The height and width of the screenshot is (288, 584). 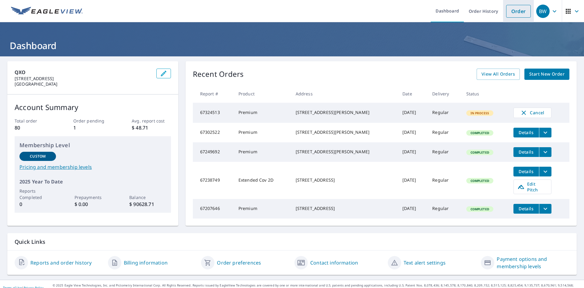 What do you see at coordinates (148, 197) in the screenshot?
I see `p: Balance` at bounding box center [148, 197].